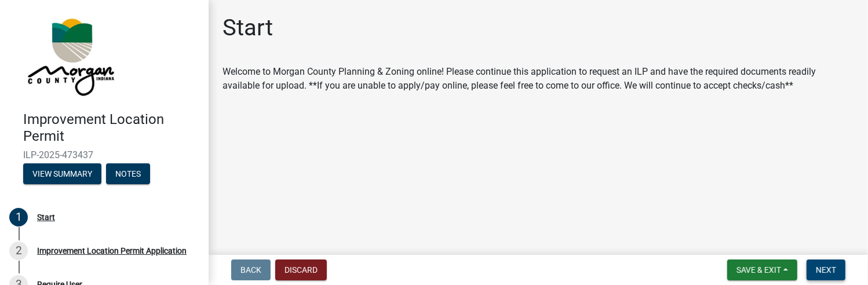  I want to click on img: Morgan County, Indiana, so click(69, 56).